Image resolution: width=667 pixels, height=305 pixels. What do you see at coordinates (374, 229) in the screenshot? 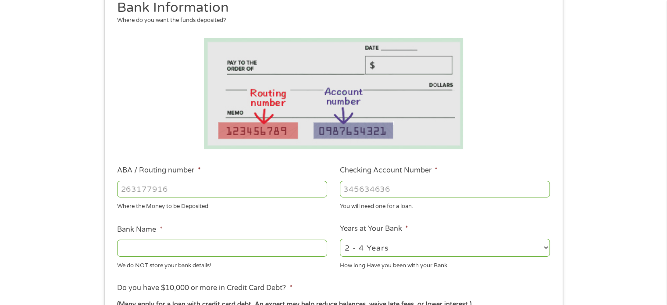
I see `label: Years at Your Bank` at bounding box center [374, 229].